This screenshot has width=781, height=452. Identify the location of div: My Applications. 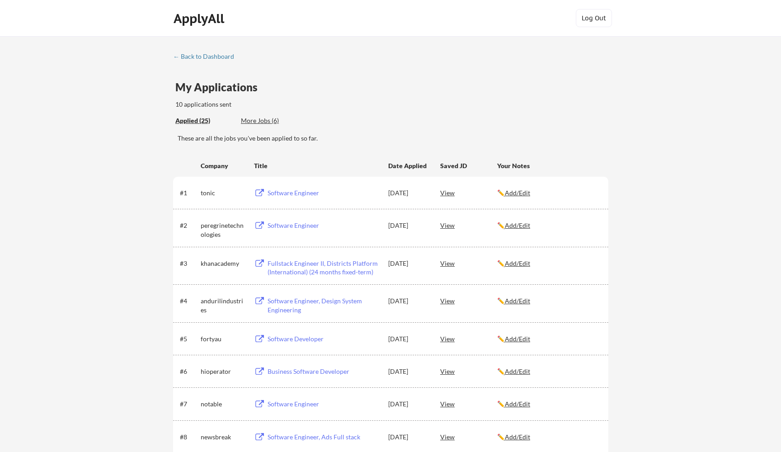
(220, 87).